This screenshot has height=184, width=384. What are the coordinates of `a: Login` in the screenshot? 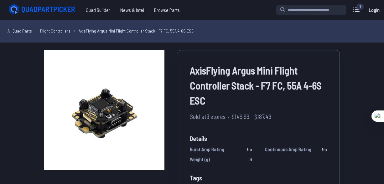 It's located at (374, 10).